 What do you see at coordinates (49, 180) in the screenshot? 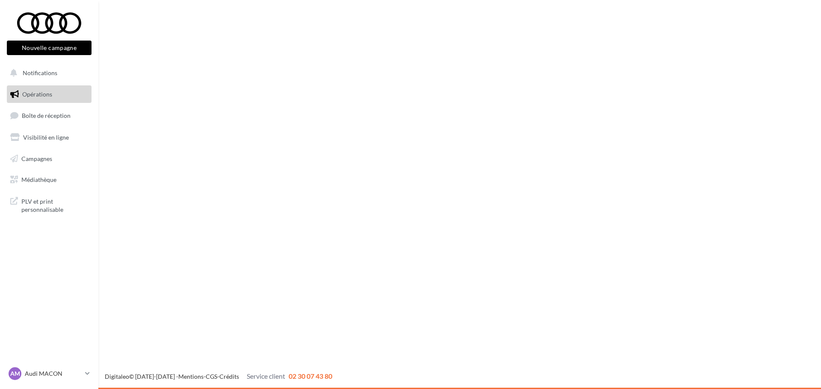
I see `a: Médiathèque` at bounding box center [49, 180].